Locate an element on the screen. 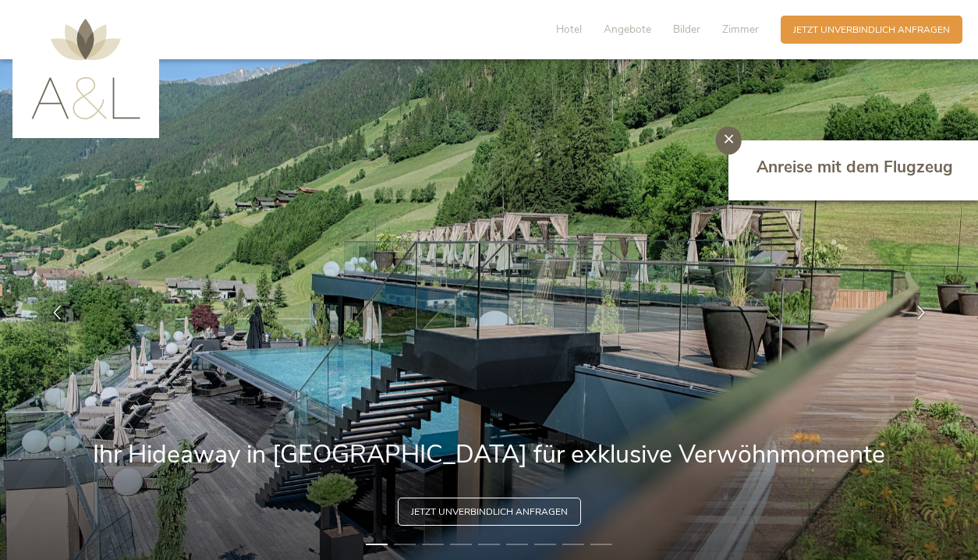  span: Zimmer is located at coordinates (740, 29).